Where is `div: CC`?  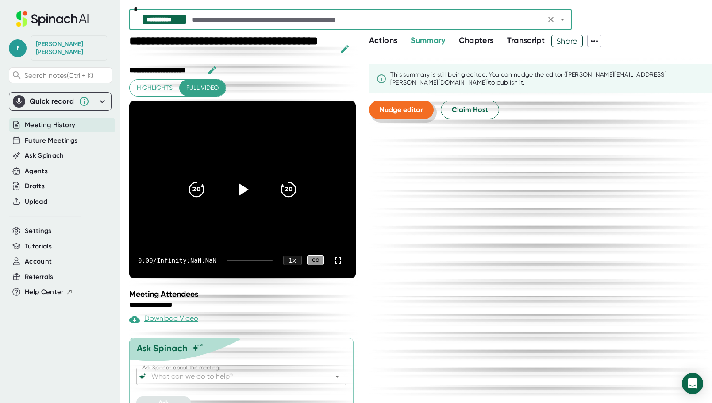 div: CC is located at coordinates (316, 260).